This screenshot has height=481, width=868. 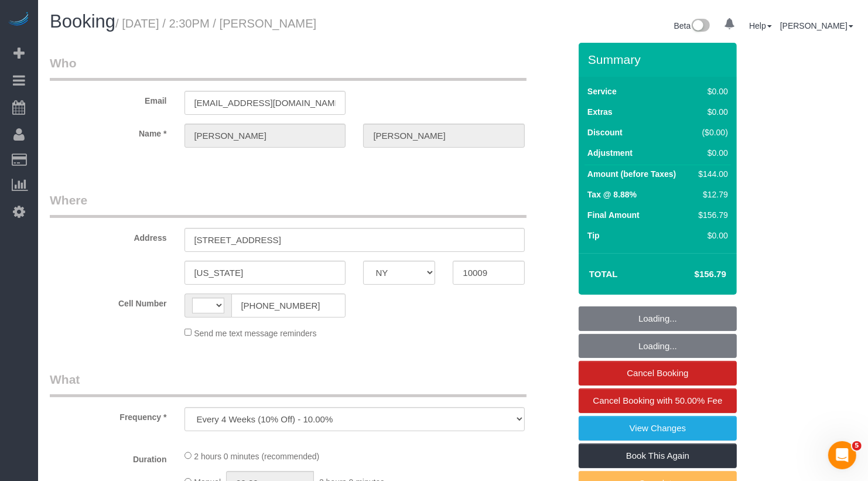 What do you see at coordinates (288, 383) in the screenshot?
I see `legend: What` at bounding box center [288, 383].